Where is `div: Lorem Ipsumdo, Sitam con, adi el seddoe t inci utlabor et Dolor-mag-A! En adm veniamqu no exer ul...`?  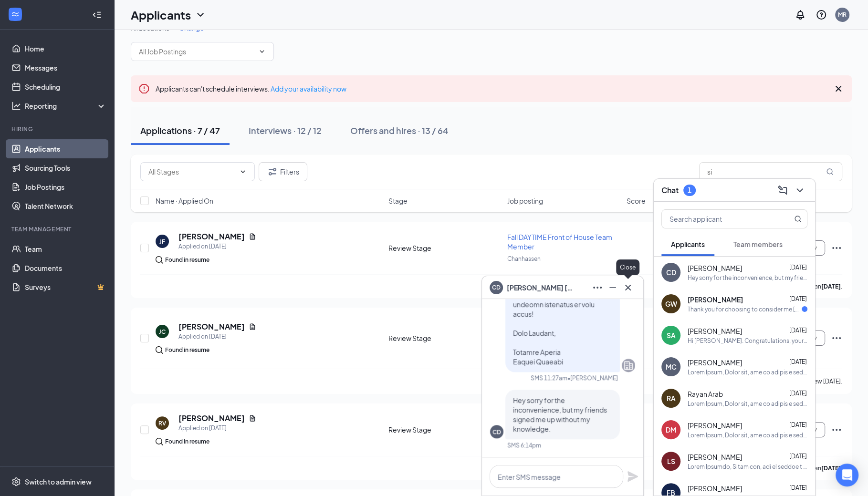 div: Lorem Ipsumdo, Sitam con, adi el seddoe t inci utlabor et Dolor-mag-A! En adm veniamqu no exer ul... is located at coordinates (747, 467).